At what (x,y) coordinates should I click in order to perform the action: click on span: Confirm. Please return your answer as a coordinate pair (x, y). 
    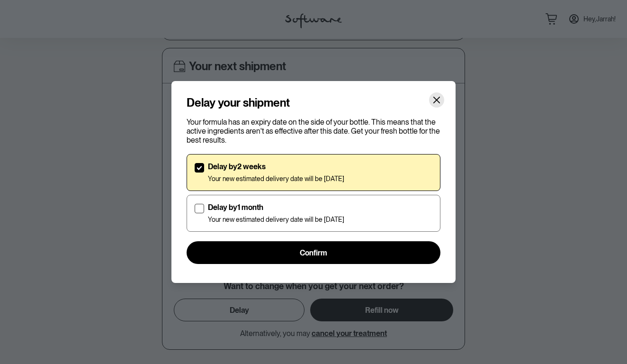
    Looking at the image, I should click on (314, 252).